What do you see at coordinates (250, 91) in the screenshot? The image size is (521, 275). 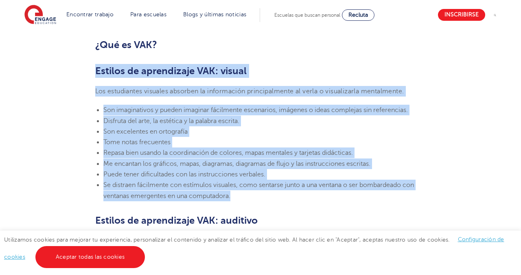 I see `font: Los estudiantes visuales absorben la información principalmente al verla o visualizarla mentalmente.` at bounding box center [250, 91].